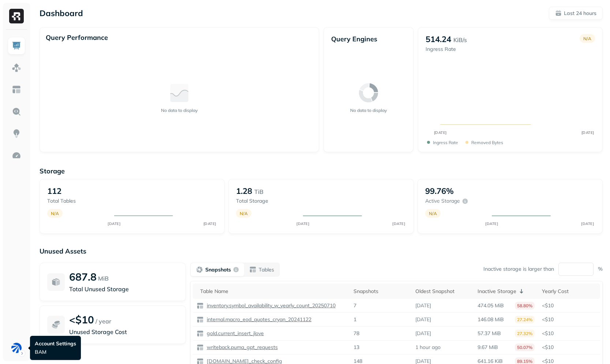 This screenshot has width=610, height=364. I want to click on img: Dashboard, so click(17, 46).